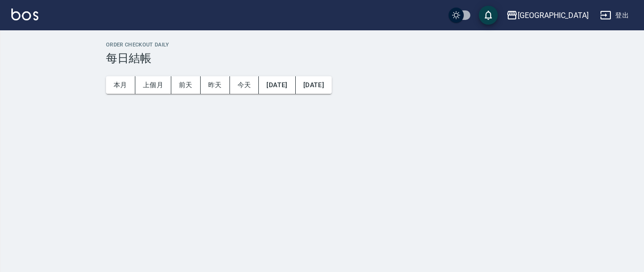  What do you see at coordinates (24, 14) in the screenshot?
I see `img: Logo` at bounding box center [24, 14].